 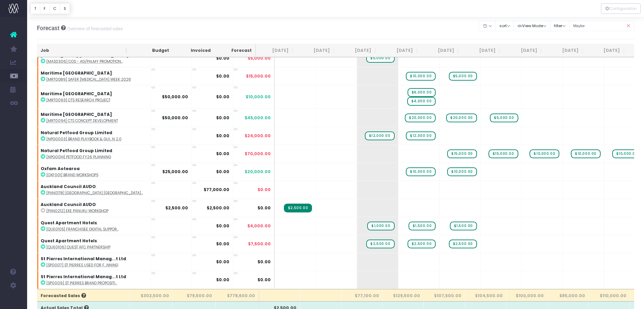 What do you see at coordinates (602, 26) in the screenshot?
I see `input: Search...` at bounding box center [602, 26].